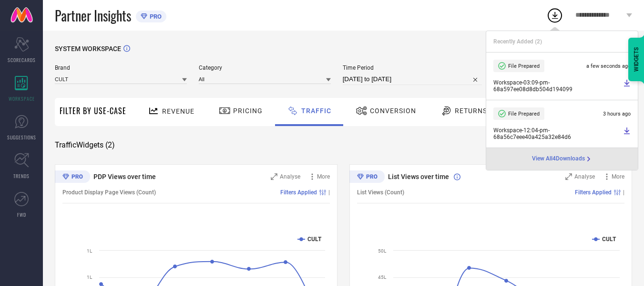 This screenshot has height=286, width=644. I want to click on span: List Views over time, so click(419, 176).